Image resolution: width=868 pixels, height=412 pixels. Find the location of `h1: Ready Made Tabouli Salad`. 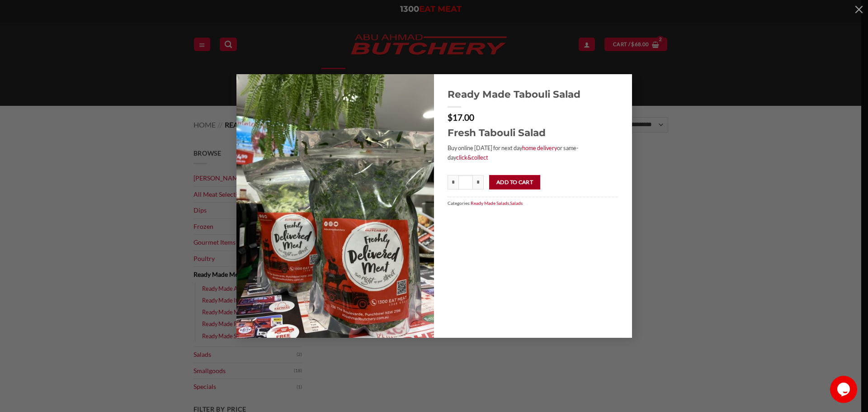

h1: Ready Made Tabouli Salad is located at coordinates (533, 94).